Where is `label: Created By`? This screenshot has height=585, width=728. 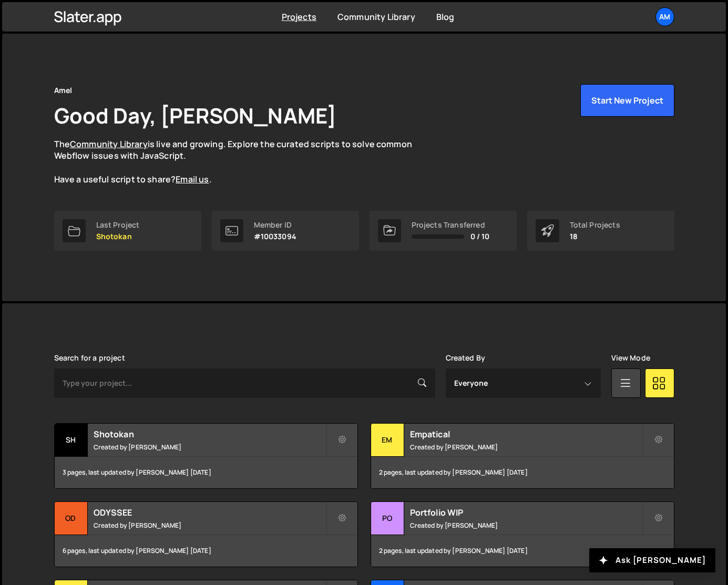
label: Created By is located at coordinates (466, 358).